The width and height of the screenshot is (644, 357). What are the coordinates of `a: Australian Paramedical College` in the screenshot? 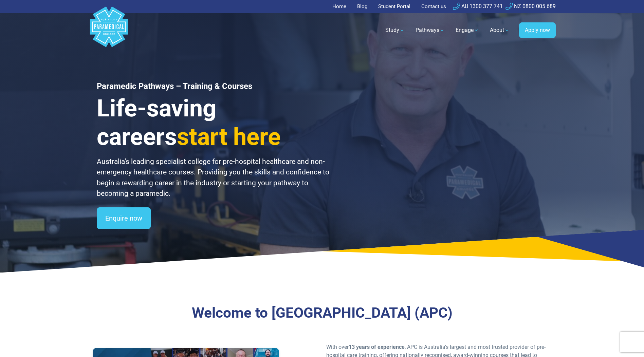 It's located at (109, 30).